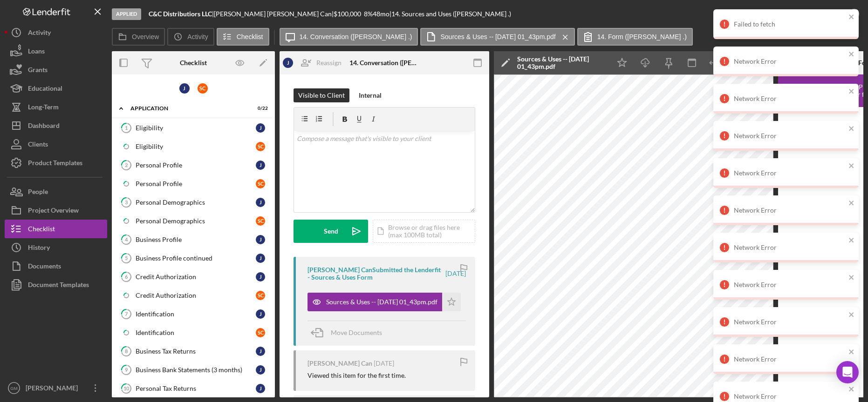 Image resolution: width=868 pixels, height=402 pixels. What do you see at coordinates (790, 24) in the screenshot?
I see `div: Failed to fetch` at bounding box center [790, 24].